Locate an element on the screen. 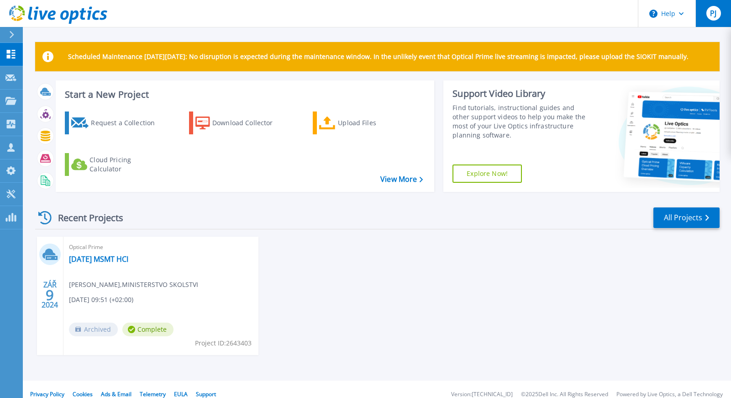 The height and width of the screenshot is (398, 731). a: EULA is located at coordinates (181, 394).